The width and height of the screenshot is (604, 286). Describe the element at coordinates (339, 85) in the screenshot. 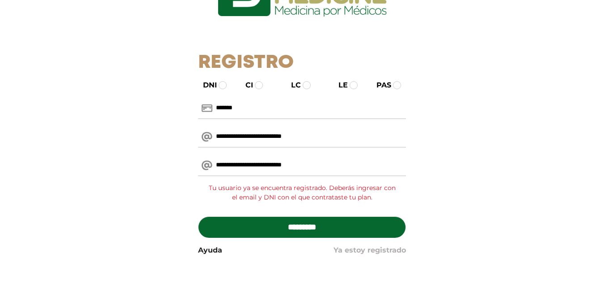

I see `label: LE` at that location.